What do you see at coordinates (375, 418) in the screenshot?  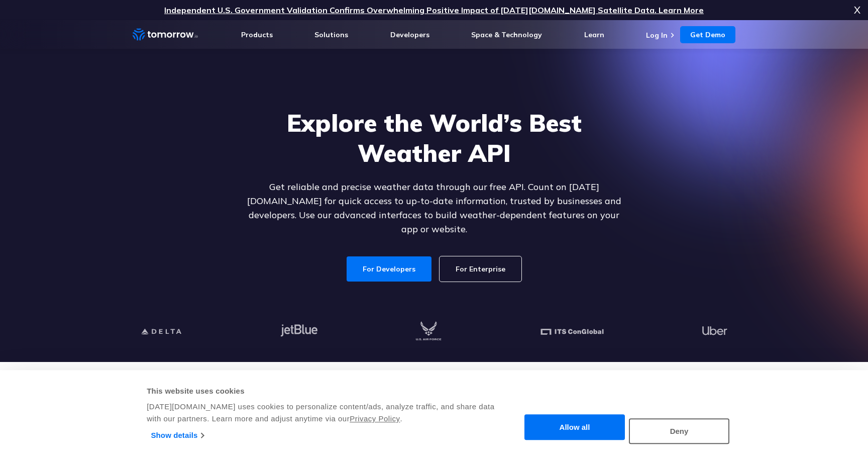 I see `a: Privacy Policy` at bounding box center [375, 418].